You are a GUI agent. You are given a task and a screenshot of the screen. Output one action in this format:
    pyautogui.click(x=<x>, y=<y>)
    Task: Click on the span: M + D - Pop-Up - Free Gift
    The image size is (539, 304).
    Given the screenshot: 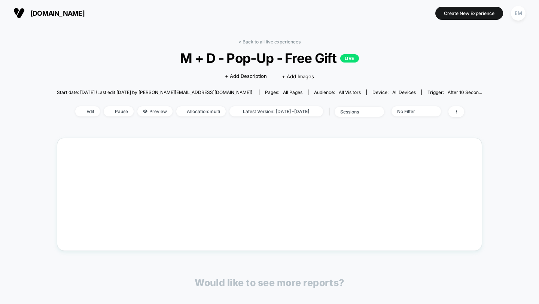 What is the action you would take?
    pyautogui.click(x=269, y=58)
    